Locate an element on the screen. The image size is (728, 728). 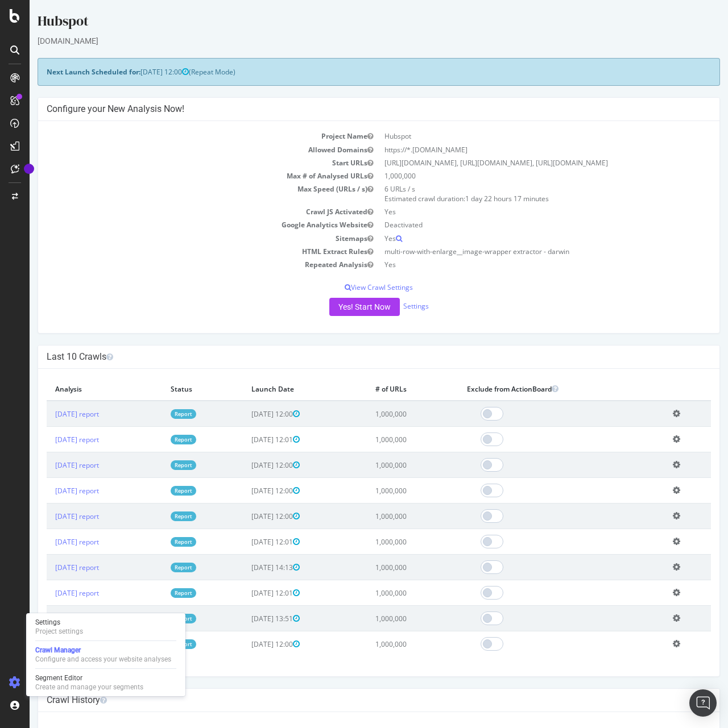
a: Segment EditorCreate and manage your segments is located at coordinates (106, 683).